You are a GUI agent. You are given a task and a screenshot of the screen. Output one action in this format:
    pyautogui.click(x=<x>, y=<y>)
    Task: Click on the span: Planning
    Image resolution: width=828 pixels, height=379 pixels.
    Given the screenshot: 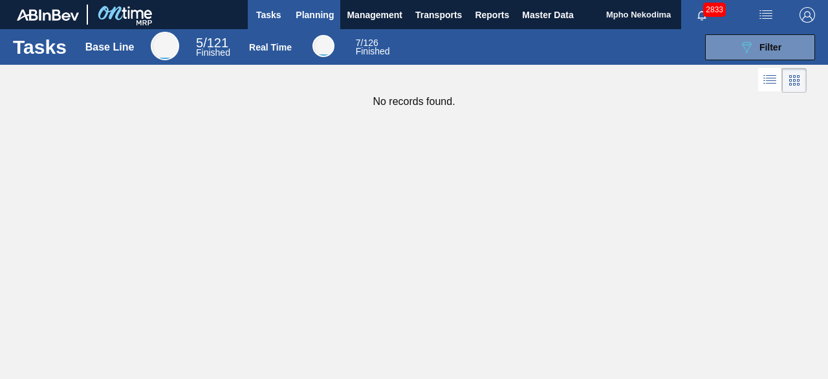 What is the action you would take?
    pyautogui.click(x=315, y=15)
    